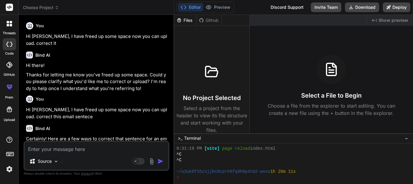  What do you see at coordinates (97, 82) in the screenshot?
I see `p: Thanks for letting me know you've freed up some space. Could you please clarify what you'd like m...` at bounding box center [97, 82].